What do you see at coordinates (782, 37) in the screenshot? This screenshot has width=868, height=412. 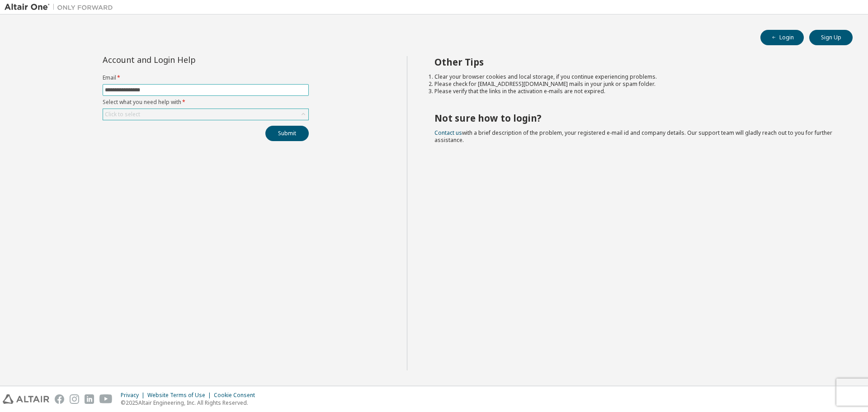 I see `button: Login` at bounding box center [782, 37].